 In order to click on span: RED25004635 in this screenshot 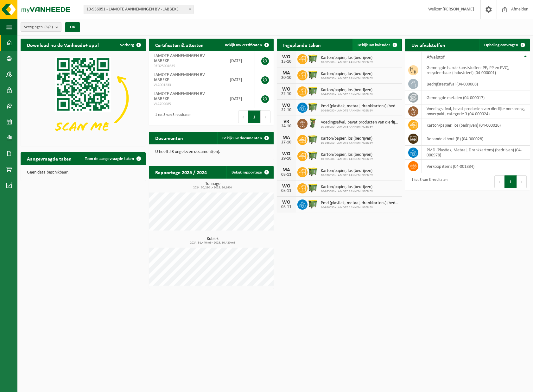, I will do `click(187, 66)`.